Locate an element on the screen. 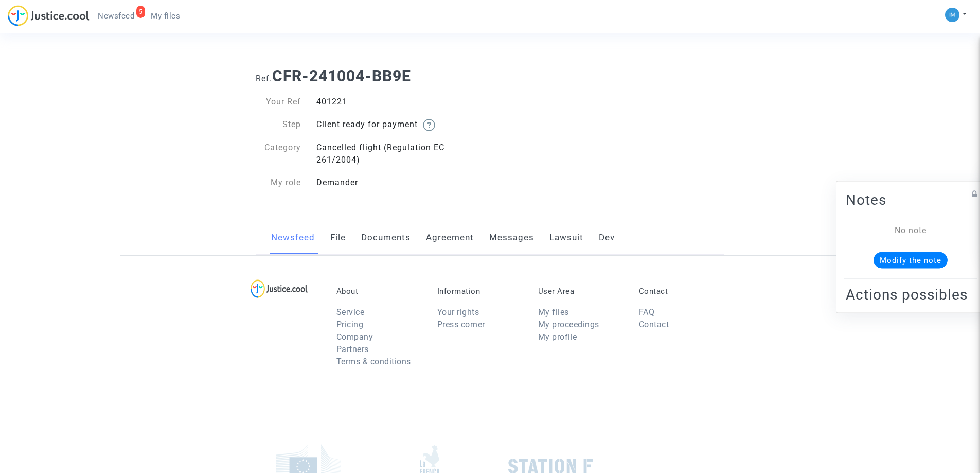 Image resolution: width=980 pixels, height=473 pixels. h2: Notes is located at coordinates (910, 199).